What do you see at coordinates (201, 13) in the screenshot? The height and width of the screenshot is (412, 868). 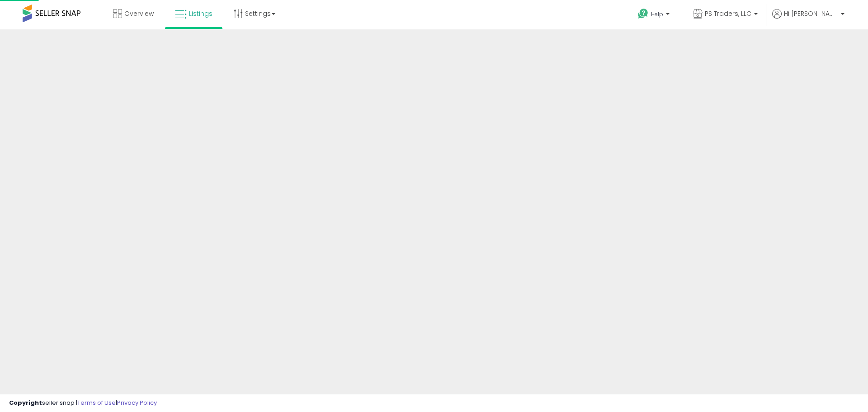 I see `span: Listings` at bounding box center [201, 13].